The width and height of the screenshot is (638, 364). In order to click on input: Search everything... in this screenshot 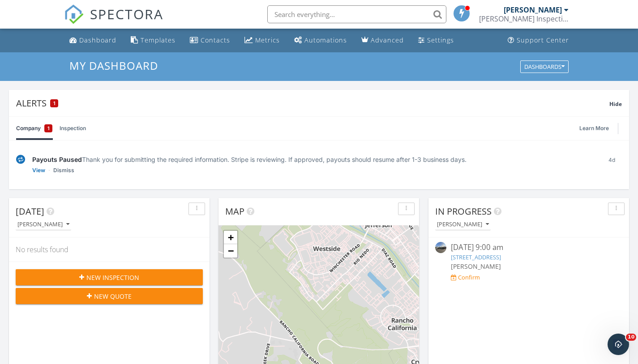, I will do `click(357, 15)`.